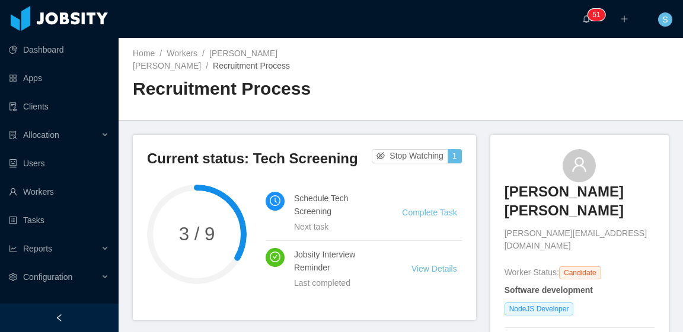 The image size is (683, 332). Describe the element at coordinates (334, 227) in the screenshot. I see `div: Next task` at that location.